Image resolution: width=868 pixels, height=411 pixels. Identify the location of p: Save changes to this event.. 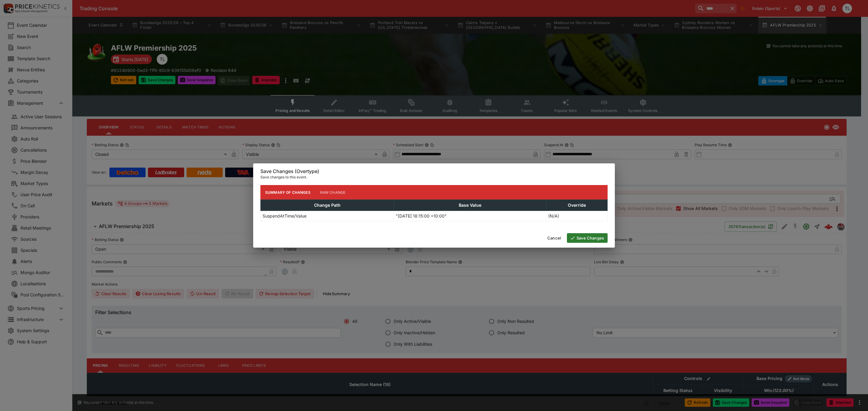
(434, 177).